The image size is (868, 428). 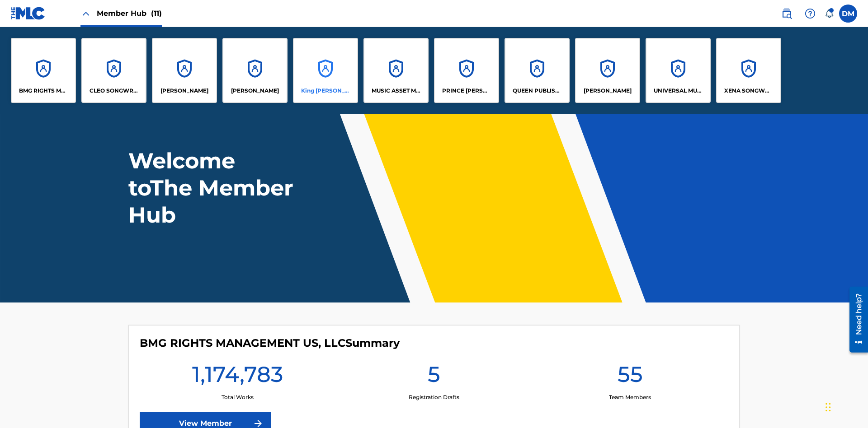 I want to click on p: Total Works, so click(x=237, y=397).